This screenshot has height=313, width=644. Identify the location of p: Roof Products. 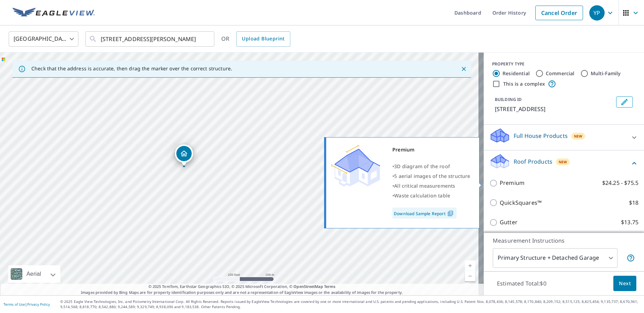
(533, 162).